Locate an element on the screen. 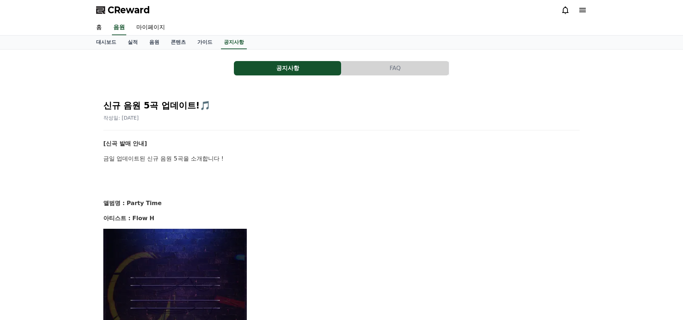 Image resolution: width=683 pixels, height=320 pixels. a: 가이드 is located at coordinates (205, 42).